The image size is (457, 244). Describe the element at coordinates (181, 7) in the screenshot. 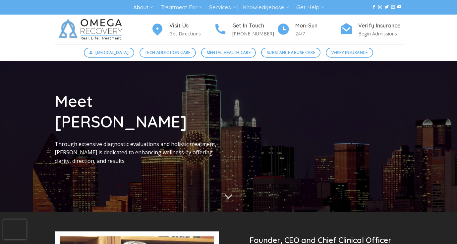

I see `a: Treatment For` at that location.